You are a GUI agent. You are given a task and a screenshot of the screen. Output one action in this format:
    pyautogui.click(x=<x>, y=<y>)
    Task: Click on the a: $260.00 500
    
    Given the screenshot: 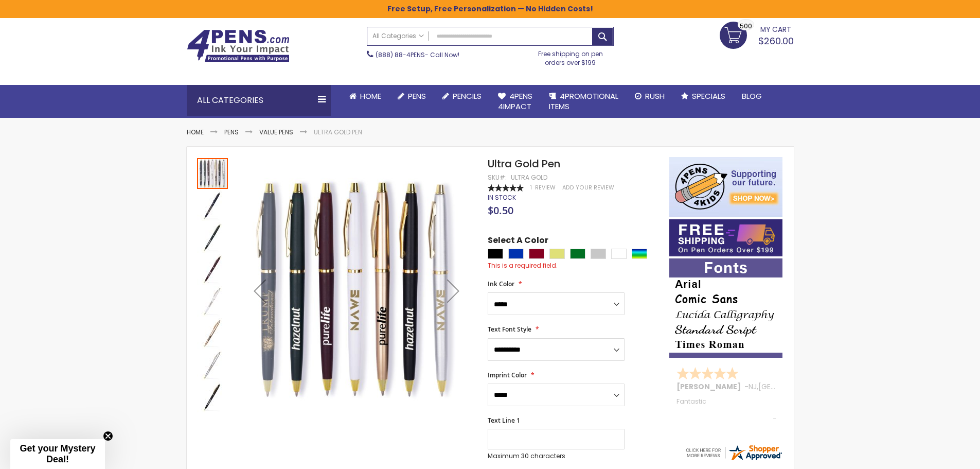 What is the action you would take?
    pyautogui.click(x=757, y=34)
    